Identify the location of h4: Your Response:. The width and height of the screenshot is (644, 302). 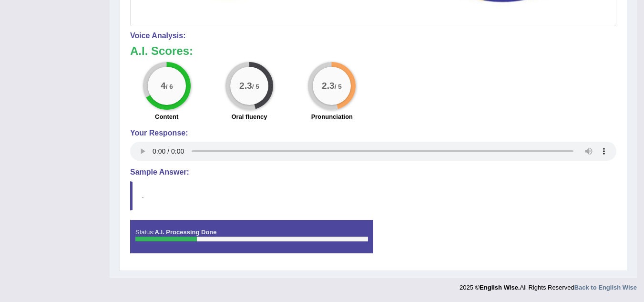
(373, 133).